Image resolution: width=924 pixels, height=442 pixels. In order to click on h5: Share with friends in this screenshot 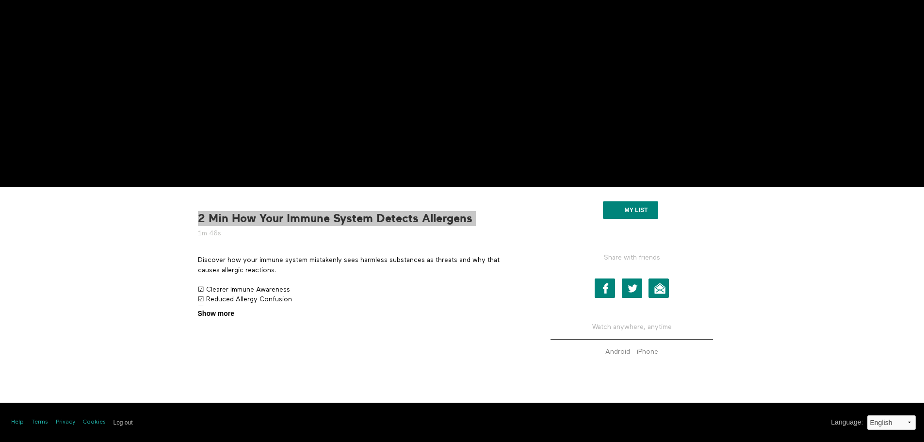, I will do `click(631, 261)`.